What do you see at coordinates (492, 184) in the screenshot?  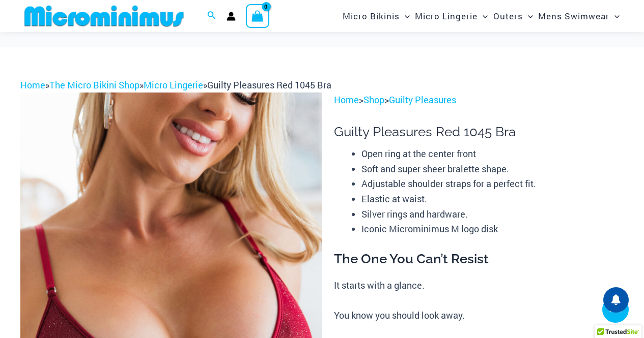 I see `li: Adjustable shoulder straps for a perfect fit.` at bounding box center [492, 184].